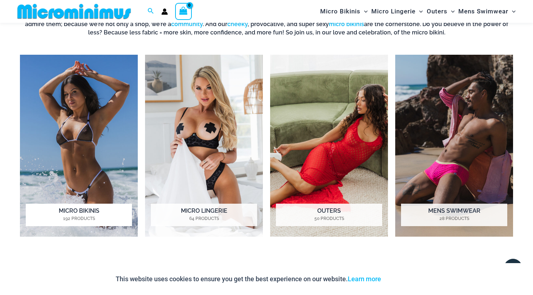 This screenshot has width=533, height=295. What do you see at coordinates (394, 11) in the screenshot?
I see `span: Micro Lingerie` at bounding box center [394, 11].